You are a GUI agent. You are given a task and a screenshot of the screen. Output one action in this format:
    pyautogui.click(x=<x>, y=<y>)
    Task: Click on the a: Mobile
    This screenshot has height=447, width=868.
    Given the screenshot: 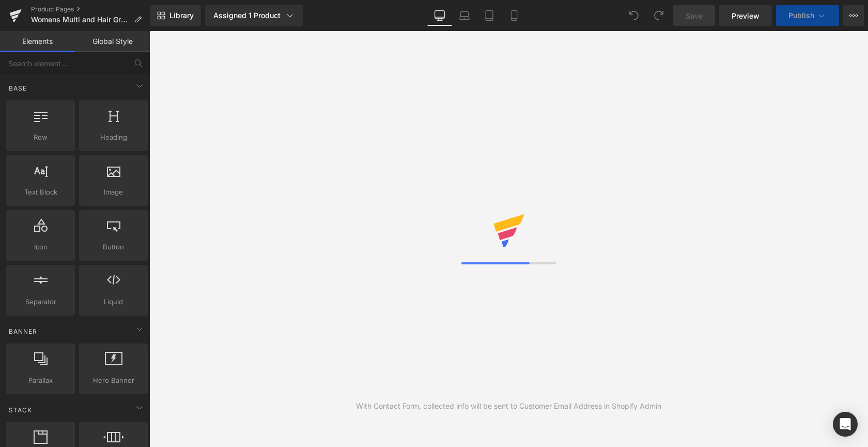 What is the action you would take?
    pyautogui.click(x=514, y=16)
    